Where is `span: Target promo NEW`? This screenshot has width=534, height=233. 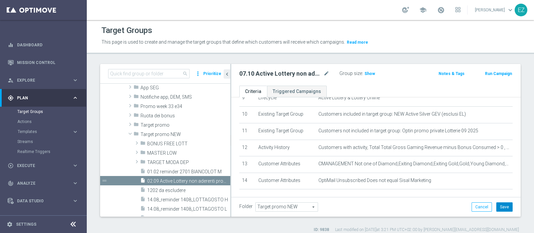 span: Target promo NEW is located at coordinates (185, 134).